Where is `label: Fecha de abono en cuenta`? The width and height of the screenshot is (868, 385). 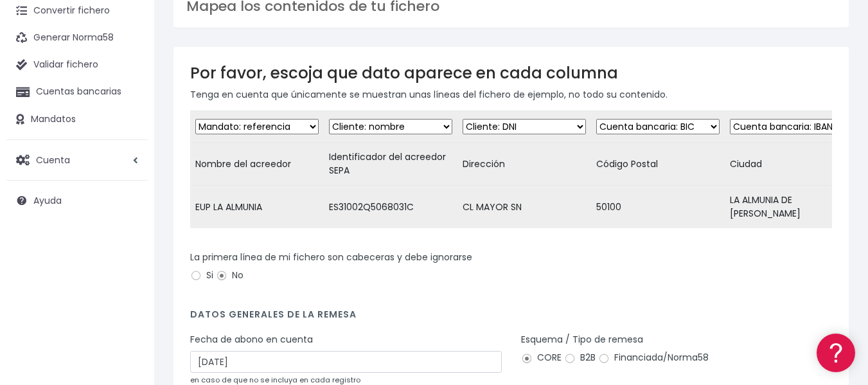
label: Fecha de abono en cuenta is located at coordinates (251, 340).